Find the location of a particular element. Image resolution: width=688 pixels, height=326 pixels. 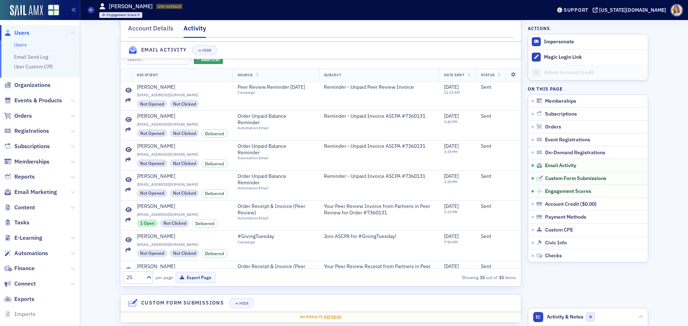

span: Memberships is located at coordinates (32, 162).